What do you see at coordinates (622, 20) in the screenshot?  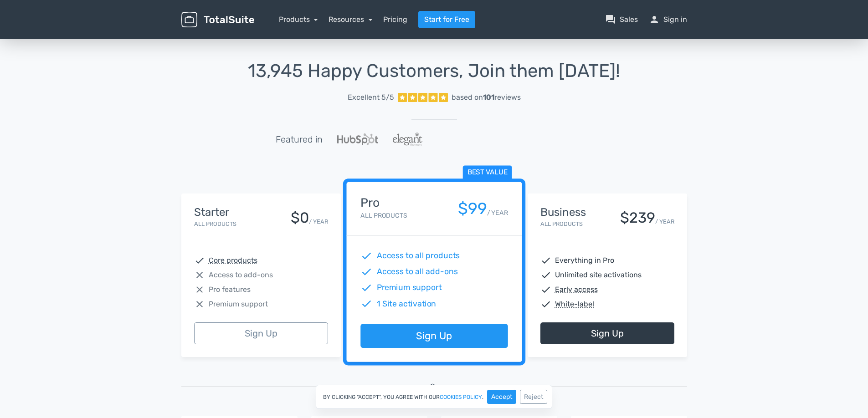 I see `a: question_answerSales` at bounding box center [622, 20].